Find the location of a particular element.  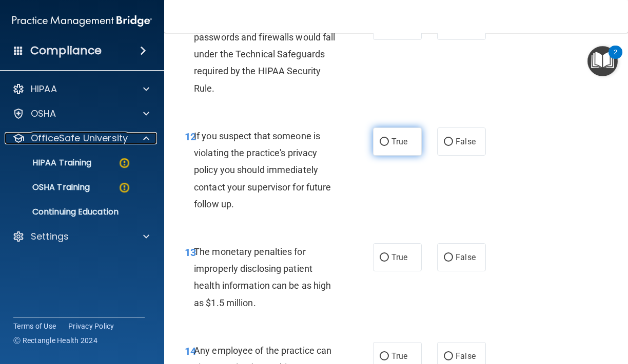

div: 2 is located at coordinates (615, 59).